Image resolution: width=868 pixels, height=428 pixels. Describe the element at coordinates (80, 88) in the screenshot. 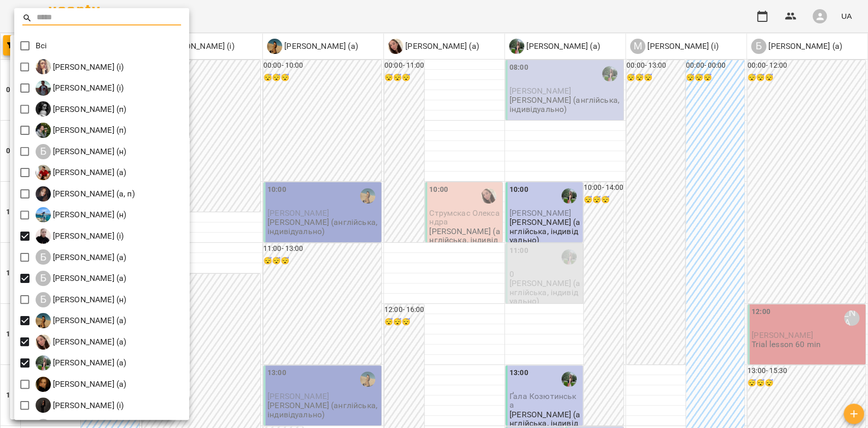

I see `div: Ілля Закіров (і)` at that location.